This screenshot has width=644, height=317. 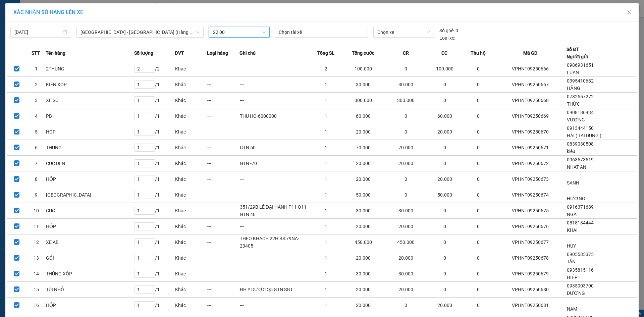 What do you see at coordinates (363, 53) in the screenshot?
I see `span: Tổng cước` at bounding box center [363, 53].